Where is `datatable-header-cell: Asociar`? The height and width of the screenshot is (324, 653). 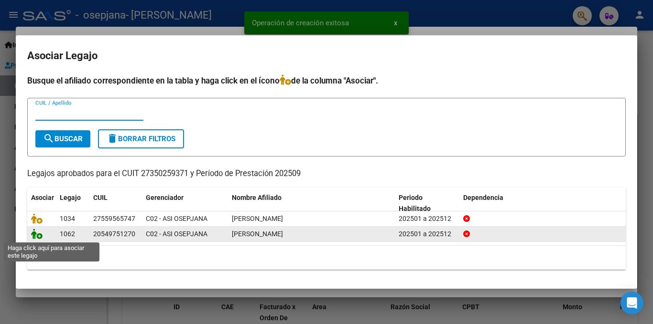 datatable-header-cell: Asociar is located at coordinates (42, 203).